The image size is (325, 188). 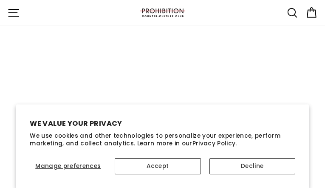 I want to click on img: PROHIBITION COUNTER-CULTURE CLUB, so click(x=163, y=13).